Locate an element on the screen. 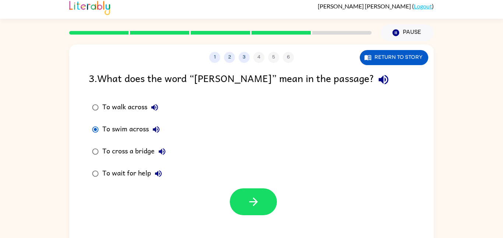 This screenshot has width=503, height=238. button: To swim across is located at coordinates (156, 130).